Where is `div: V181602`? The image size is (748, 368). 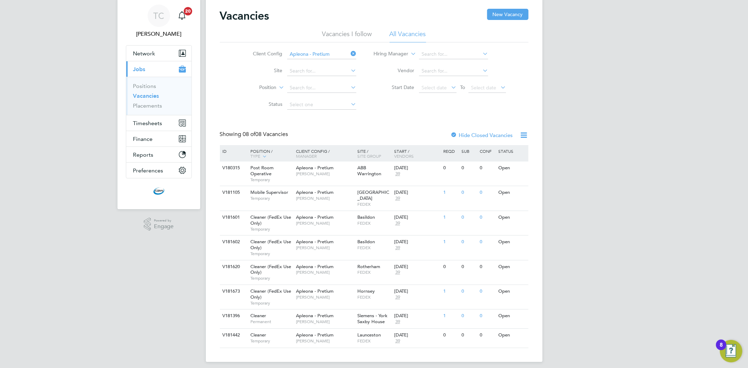
div: V181602 is located at coordinates (233, 242).